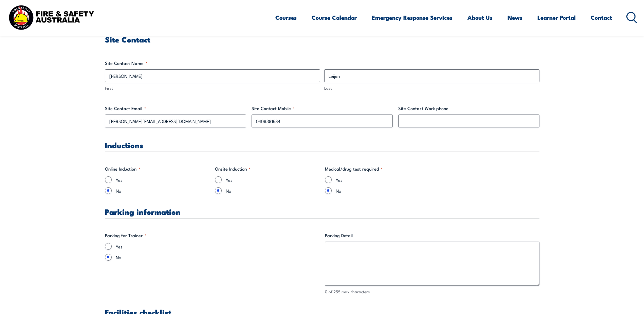 The height and width of the screenshot is (314, 644). Describe the element at coordinates (233, 169) in the screenshot. I see `legend: Onsite Induction` at that location.